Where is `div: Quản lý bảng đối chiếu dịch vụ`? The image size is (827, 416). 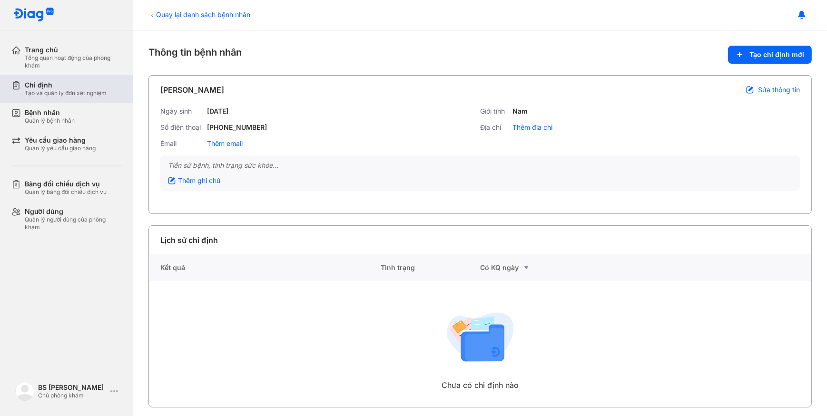
div: Quản lý bảng đối chiếu dịch vụ is located at coordinates (66, 192).